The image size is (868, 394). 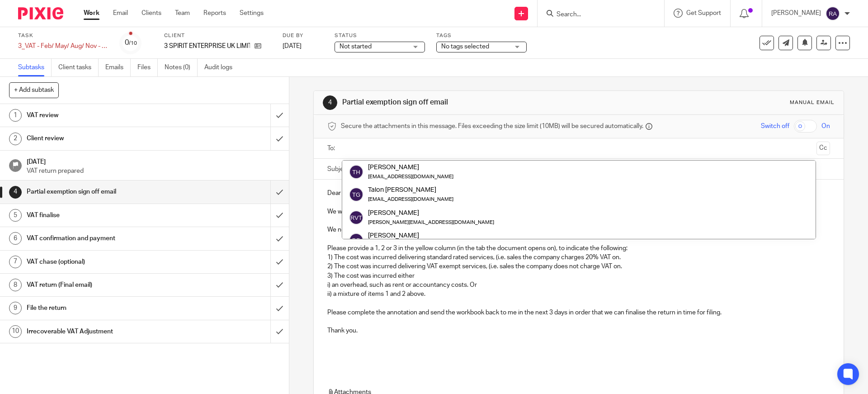 I want to click on div: 8, so click(x=15, y=285).